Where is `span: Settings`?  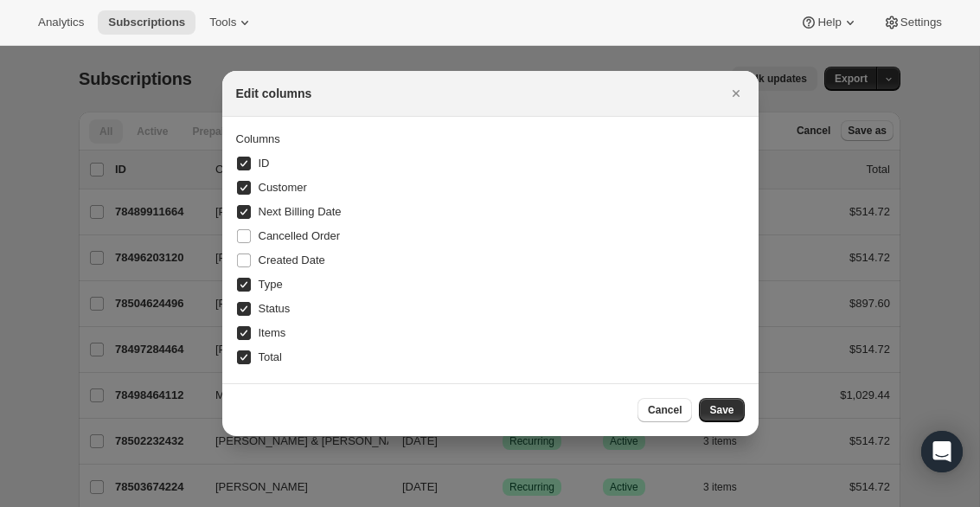
span: Settings is located at coordinates (921, 23).